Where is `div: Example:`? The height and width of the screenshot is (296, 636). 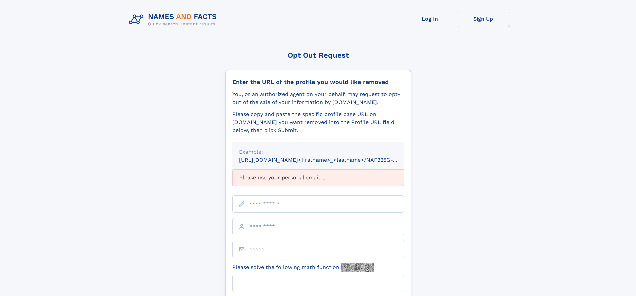 div: Example: is located at coordinates (318, 152).